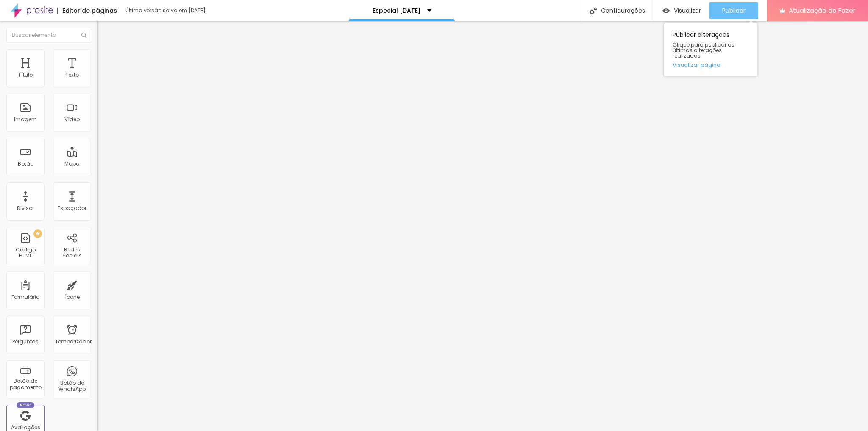 The width and height of the screenshot is (868, 431). Describe the element at coordinates (25, 341) in the screenshot. I see `font: Perguntas` at that location.